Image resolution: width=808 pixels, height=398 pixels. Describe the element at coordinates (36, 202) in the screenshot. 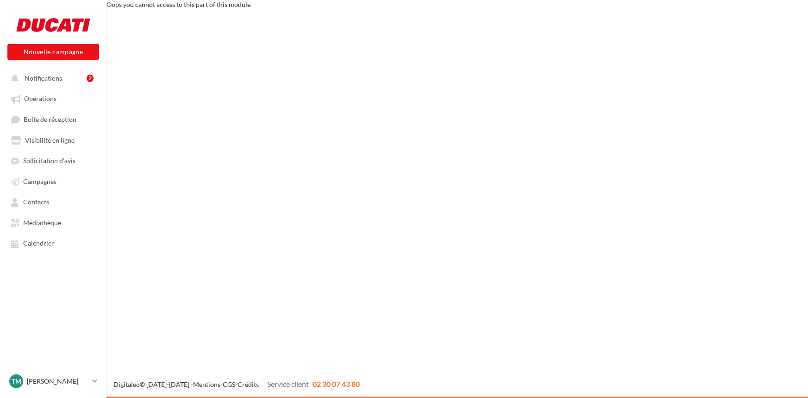

I see `span: Contacts` at that location.